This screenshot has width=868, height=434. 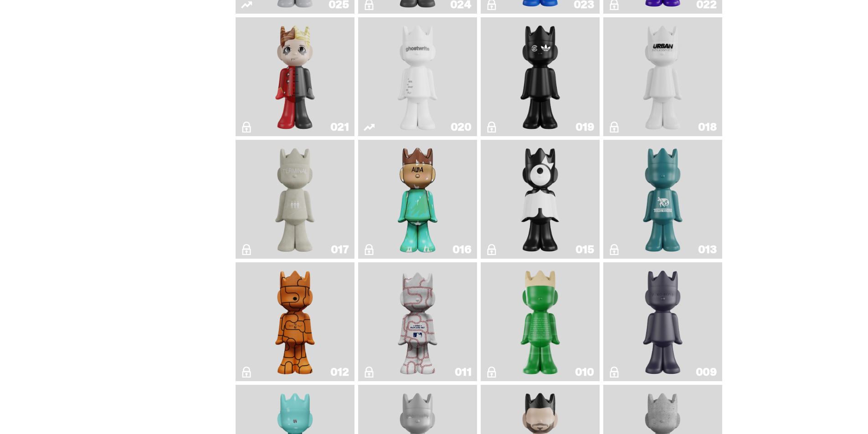 I want to click on div: 010, so click(x=585, y=372).